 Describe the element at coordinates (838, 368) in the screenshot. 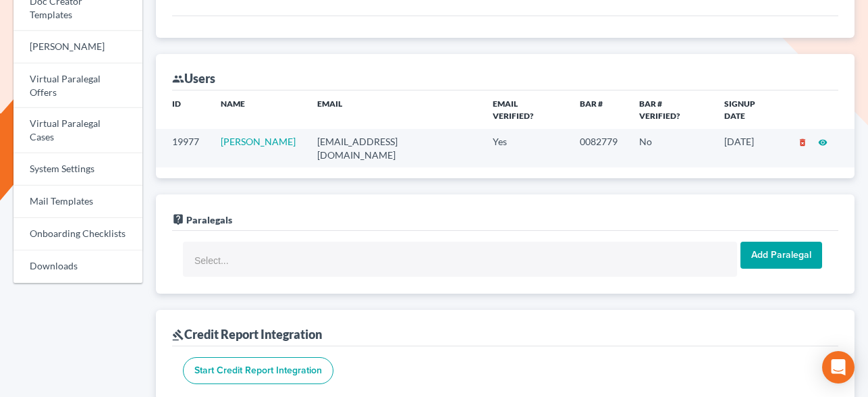

I see `div: Open Intercom Messenger` at that location.